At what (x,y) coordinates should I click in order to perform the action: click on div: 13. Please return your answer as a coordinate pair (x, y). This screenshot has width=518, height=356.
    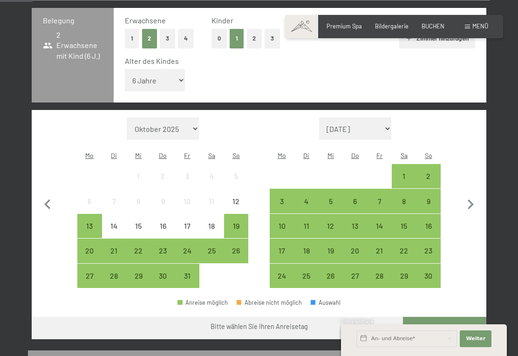
    Looking at the image, I should click on (355, 234).